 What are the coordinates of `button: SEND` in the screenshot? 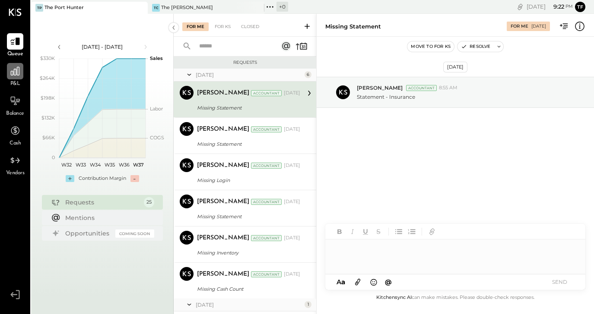 It's located at (559, 282).